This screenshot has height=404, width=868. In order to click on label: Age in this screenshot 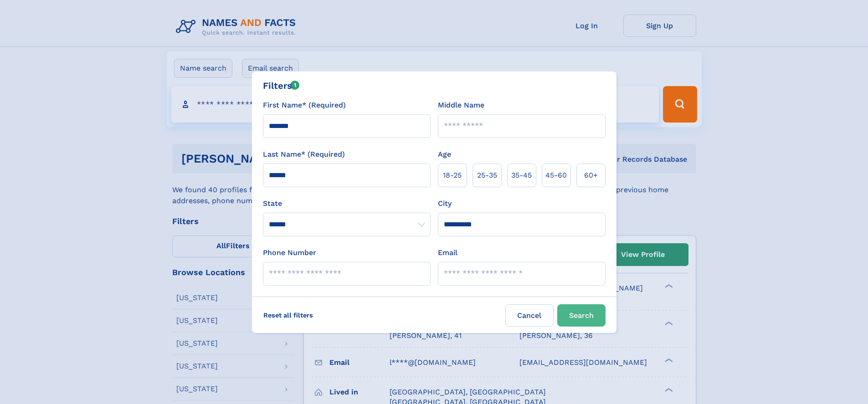, I will do `click(444, 155)`.